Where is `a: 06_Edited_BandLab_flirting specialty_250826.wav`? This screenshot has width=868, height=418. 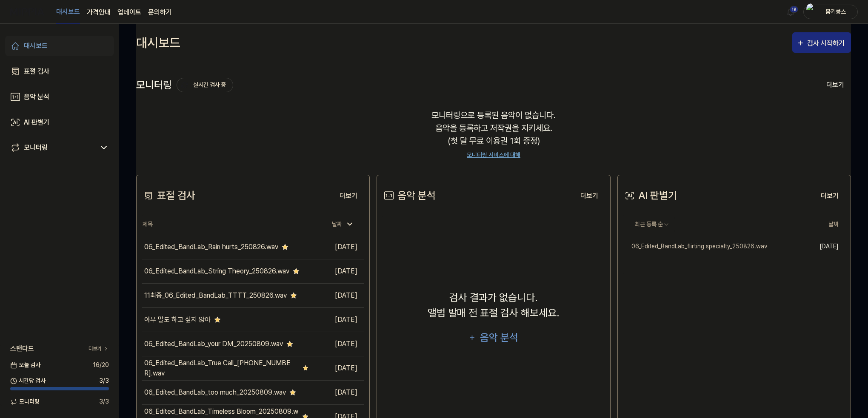
a: 06_Edited_BandLab_flirting specialty_250826.wav is located at coordinates (709, 246).